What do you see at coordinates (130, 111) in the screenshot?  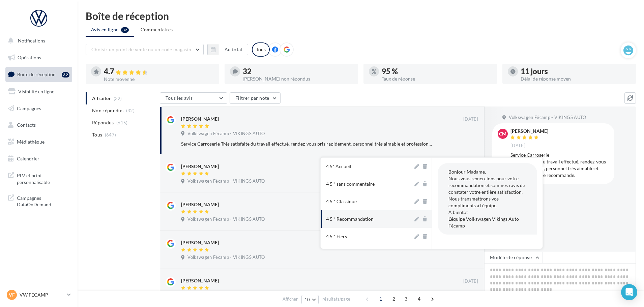 I see `span: (32)` at bounding box center [130, 111].